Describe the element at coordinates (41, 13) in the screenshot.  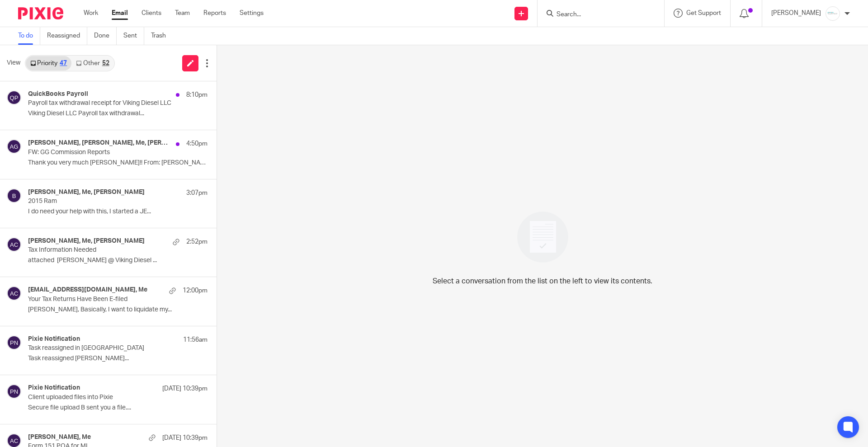
I see `img: Pixie` at that location.